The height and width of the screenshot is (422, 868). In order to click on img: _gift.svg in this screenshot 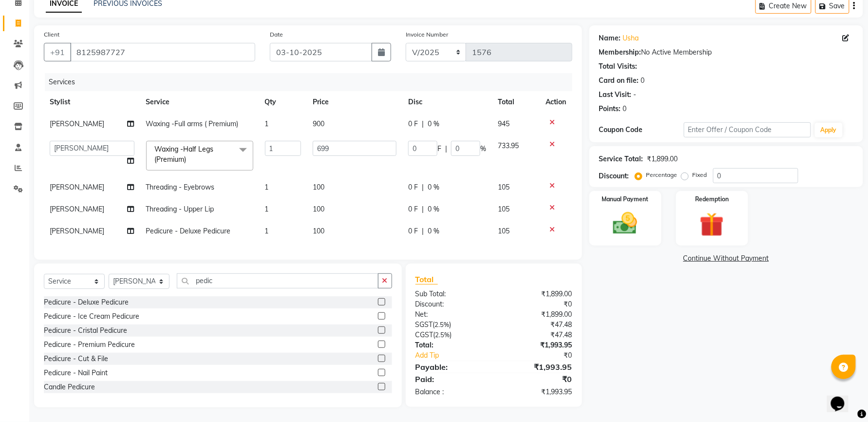, I will do `click(712, 224)`.